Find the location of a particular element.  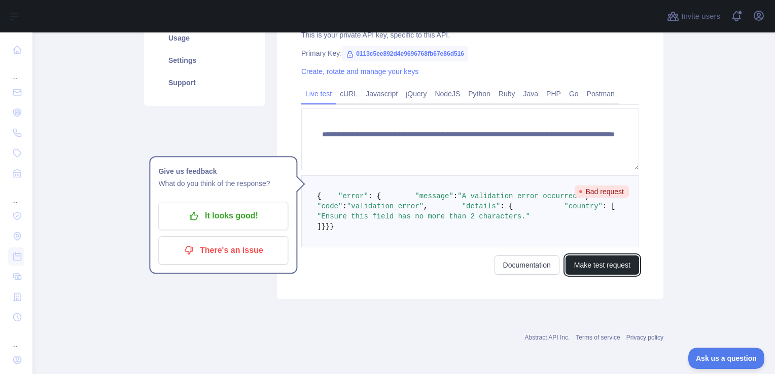

a: Java is located at coordinates (531, 94).